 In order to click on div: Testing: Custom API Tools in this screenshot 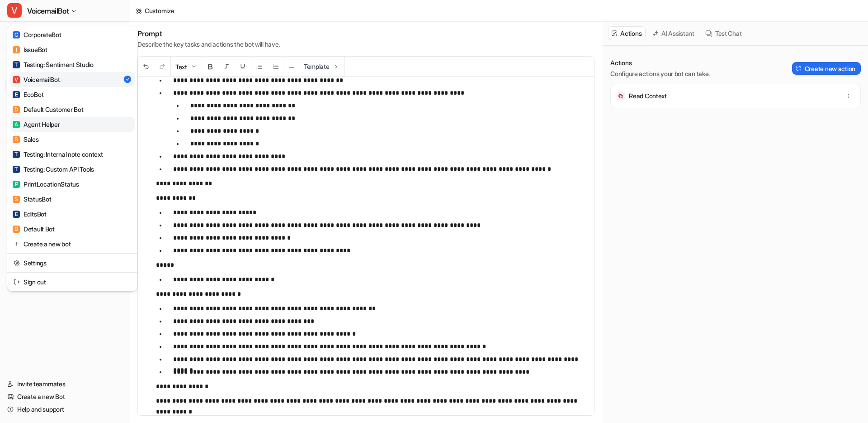, I will do `click(53, 169)`.